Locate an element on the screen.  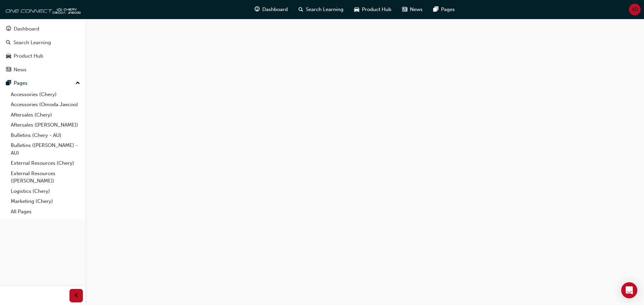
button: DashboardSearch LearningProduct HubNews is located at coordinates (43, 49).